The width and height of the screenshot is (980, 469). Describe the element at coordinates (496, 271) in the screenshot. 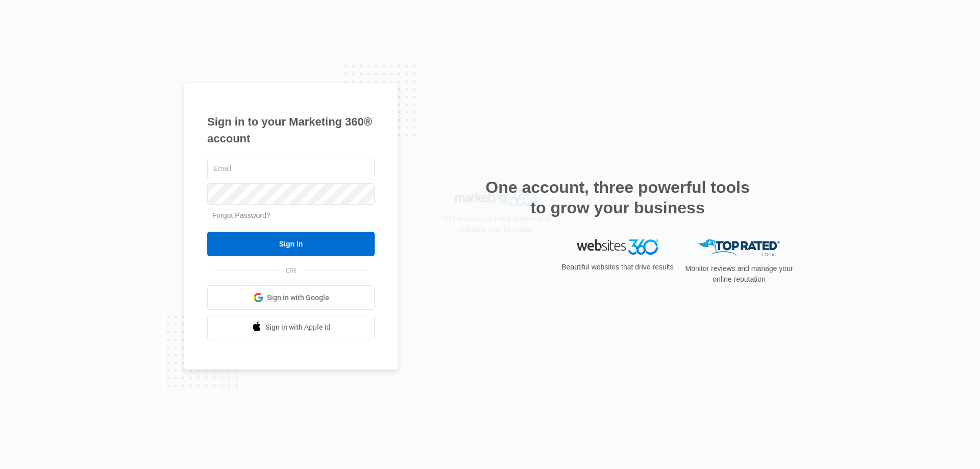

I see `p: All the tools you need to grow and manage your business` at that location.